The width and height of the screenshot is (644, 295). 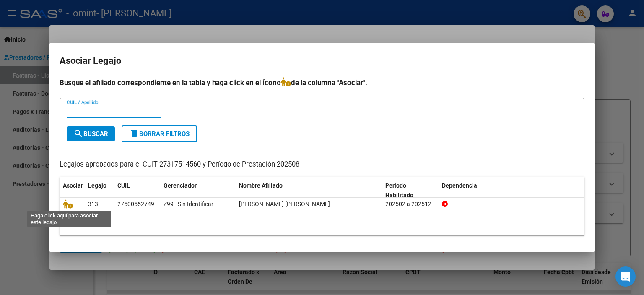 I want to click on div: 1 registros, so click(x=322, y=225).